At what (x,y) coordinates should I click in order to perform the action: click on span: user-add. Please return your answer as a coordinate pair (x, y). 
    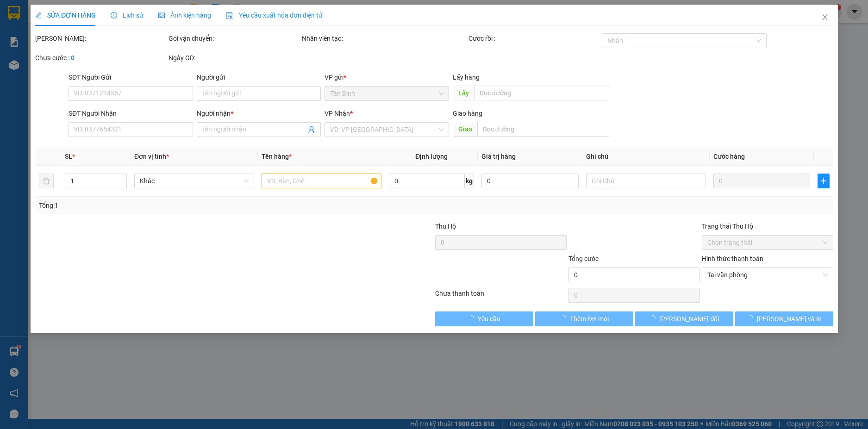
    Looking at the image, I should click on (311, 129).